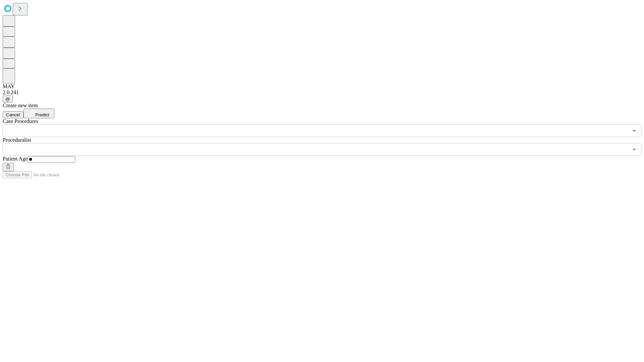 This screenshot has width=644, height=362. What do you see at coordinates (13, 115) in the screenshot?
I see `span: Cancel` at bounding box center [13, 115].